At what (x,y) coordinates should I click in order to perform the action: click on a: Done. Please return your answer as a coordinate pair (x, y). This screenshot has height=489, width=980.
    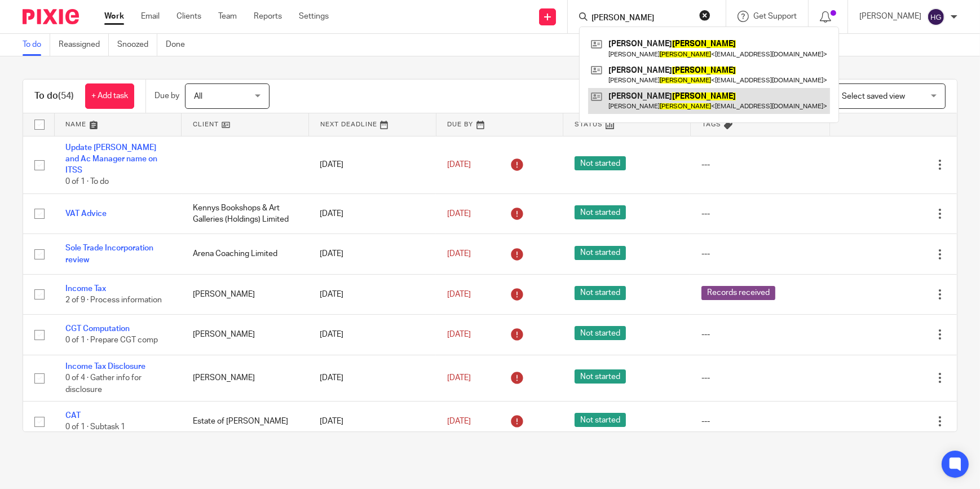
    Looking at the image, I should click on (179, 45).